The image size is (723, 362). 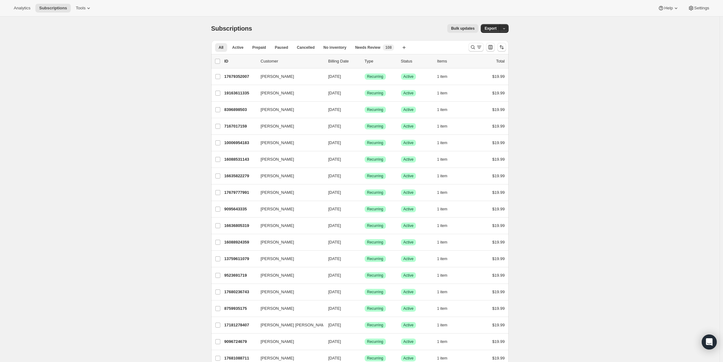 I want to click on p: 13759611079, so click(x=240, y=259).